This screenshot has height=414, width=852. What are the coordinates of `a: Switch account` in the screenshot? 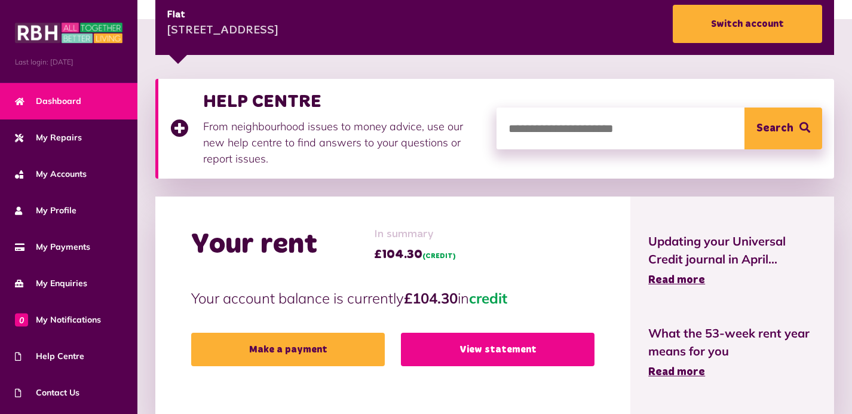 It's located at (747, 24).